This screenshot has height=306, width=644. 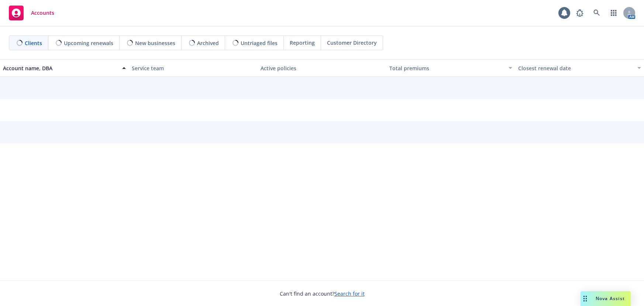 I want to click on div: Active policies, so click(x=322, y=68).